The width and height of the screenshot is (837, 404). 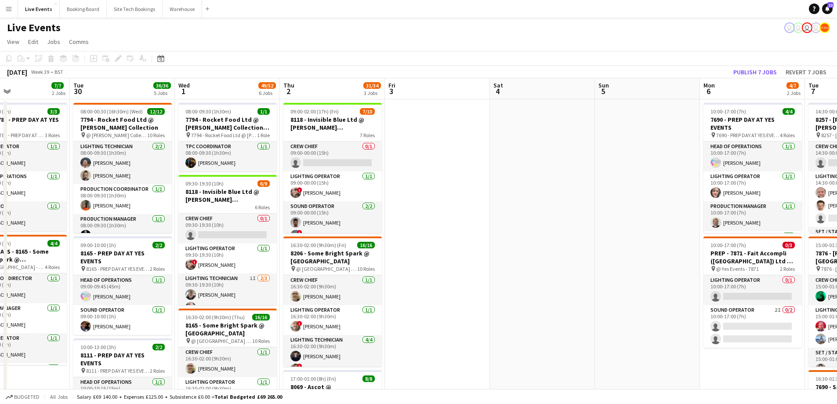 What do you see at coordinates (79, 42) in the screenshot?
I see `a: Comms` at bounding box center [79, 42].